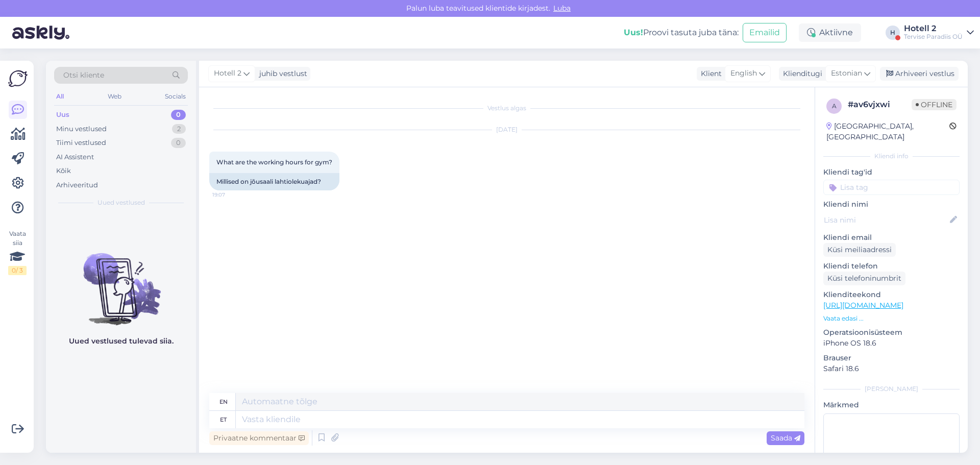 This screenshot has width=980, height=465. Describe the element at coordinates (864, 278) in the screenshot. I see `div: Küsi telefoninumbrit` at that location.